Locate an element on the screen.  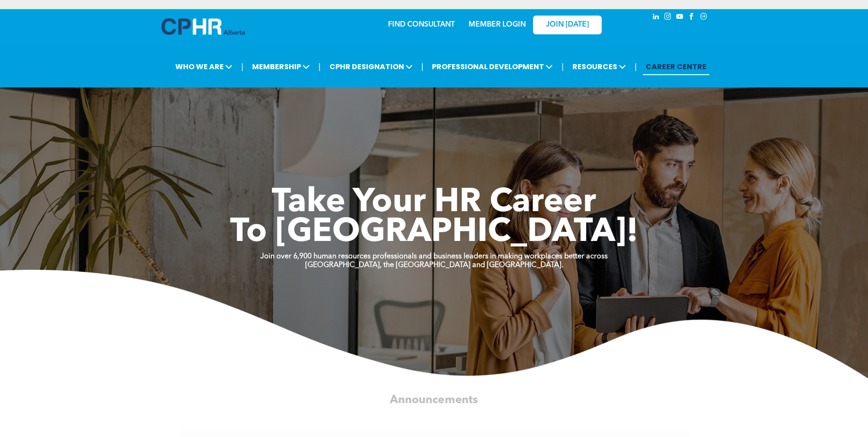
span: CPHR DESIGNATION is located at coordinates (371, 67).